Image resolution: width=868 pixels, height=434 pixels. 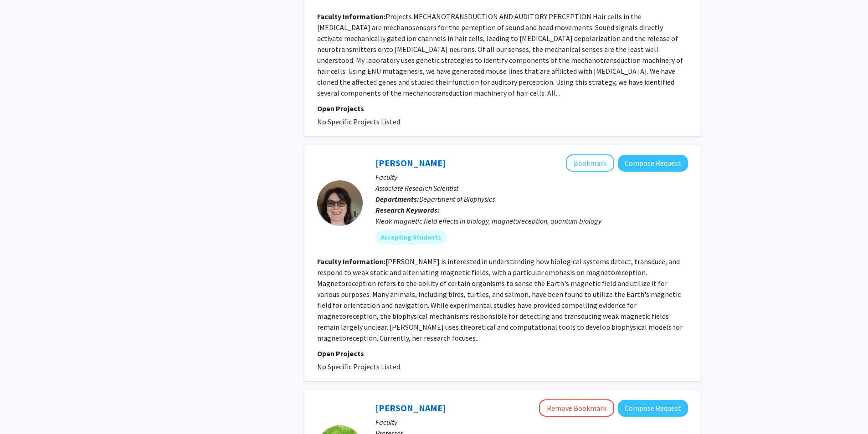 What do you see at coordinates (407, 210) in the screenshot?
I see `b: Research Keywords:` at bounding box center [407, 210].